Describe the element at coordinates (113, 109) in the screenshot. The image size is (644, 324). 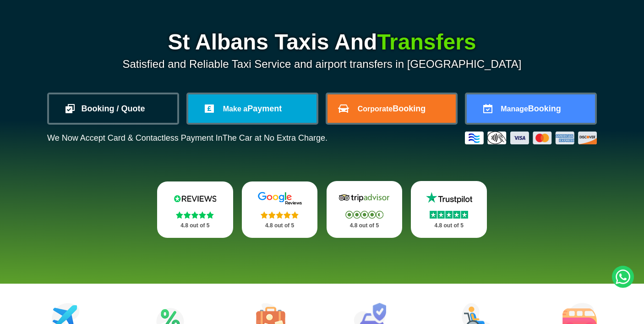
I see `a: Booking / Quote` at that location.